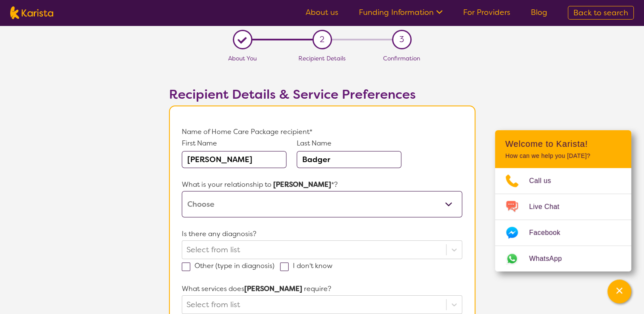 The height and width of the screenshot is (314, 644). What do you see at coordinates (619, 291) in the screenshot?
I see `button: Channel Menu` at bounding box center [619, 291].